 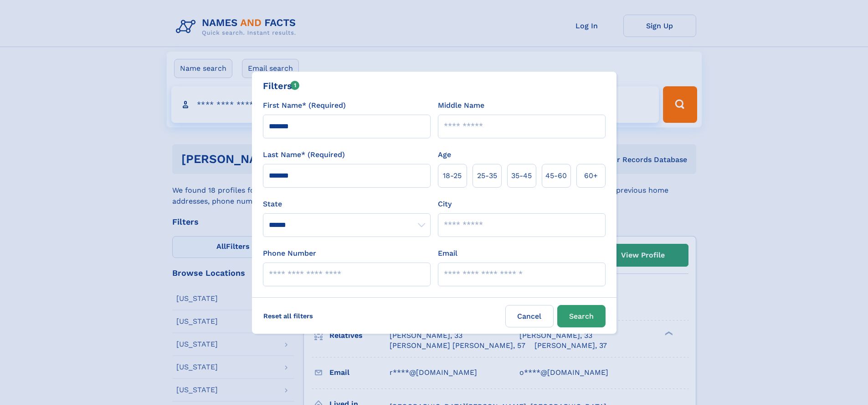 I want to click on label: Middle Name, so click(x=461, y=106).